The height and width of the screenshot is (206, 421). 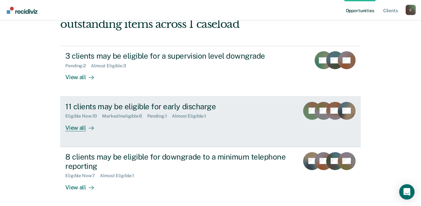 What do you see at coordinates (178, 106) in the screenshot?
I see `div: 11 clients may be eligible for early discharge` at bounding box center [178, 106].